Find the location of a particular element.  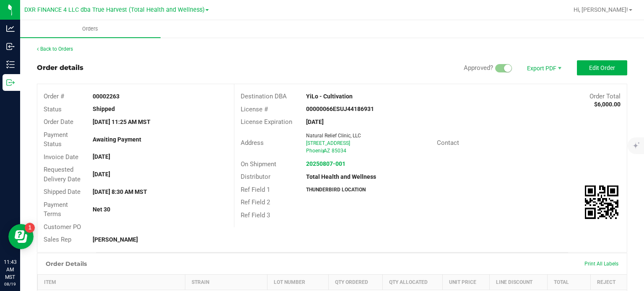

strong: Shipped is located at coordinates (104, 109).